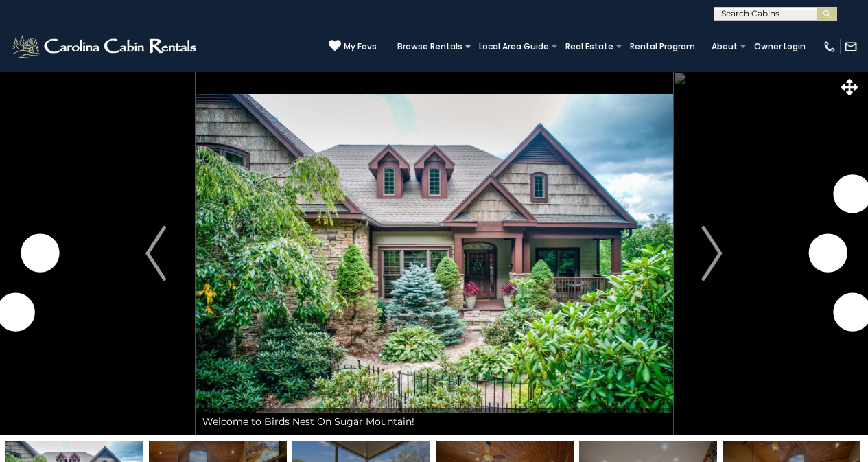 The height and width of the screenshot is (462, 868). I want to click on a: Owner Login, so click(779, 47).